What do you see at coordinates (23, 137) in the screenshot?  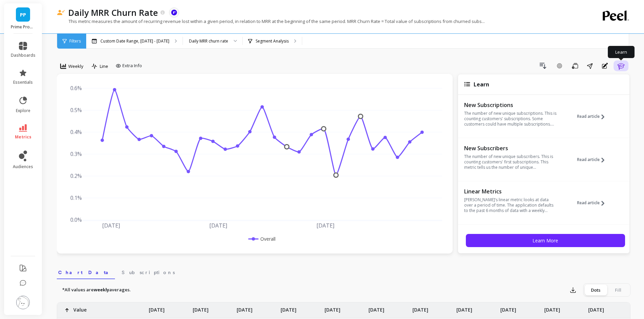 I see `span: metrics` at bounding box center [23, 137].